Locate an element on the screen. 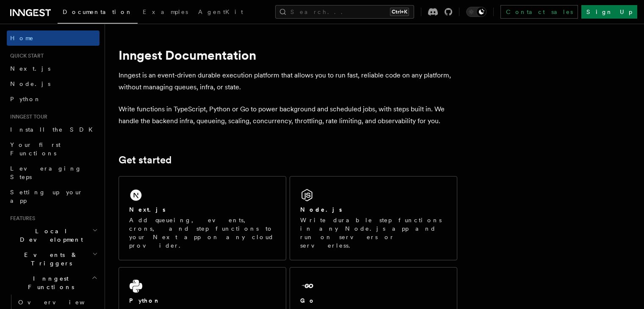  button: Inngest Functions is located at coordinates (53, 283).